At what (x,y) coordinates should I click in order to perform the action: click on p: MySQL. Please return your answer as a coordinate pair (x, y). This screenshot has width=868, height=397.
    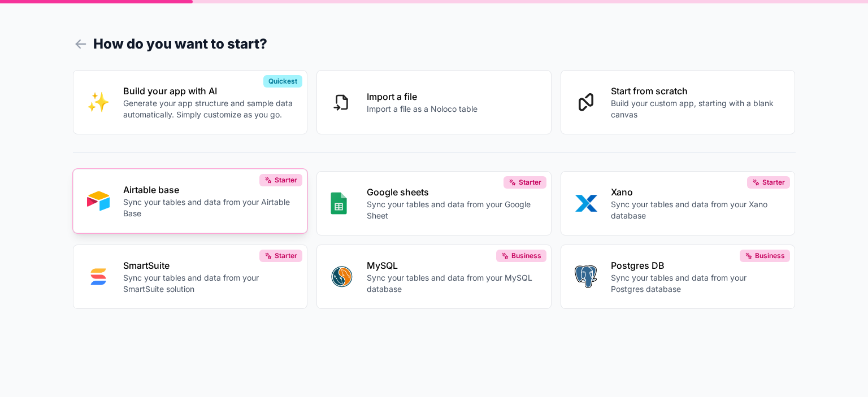
    Looking at the image, I should click on (452, 265).